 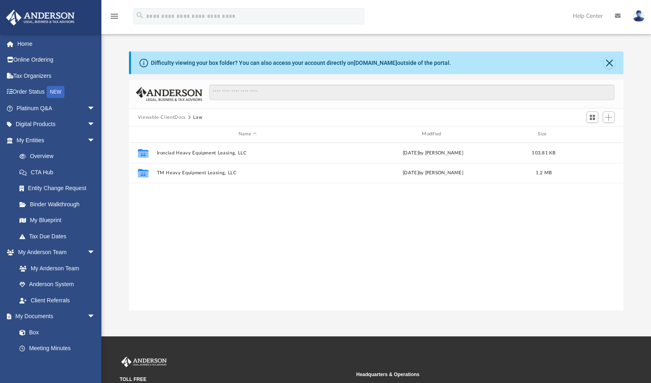 I want to click on button: Law, so click(x=198, y=118).